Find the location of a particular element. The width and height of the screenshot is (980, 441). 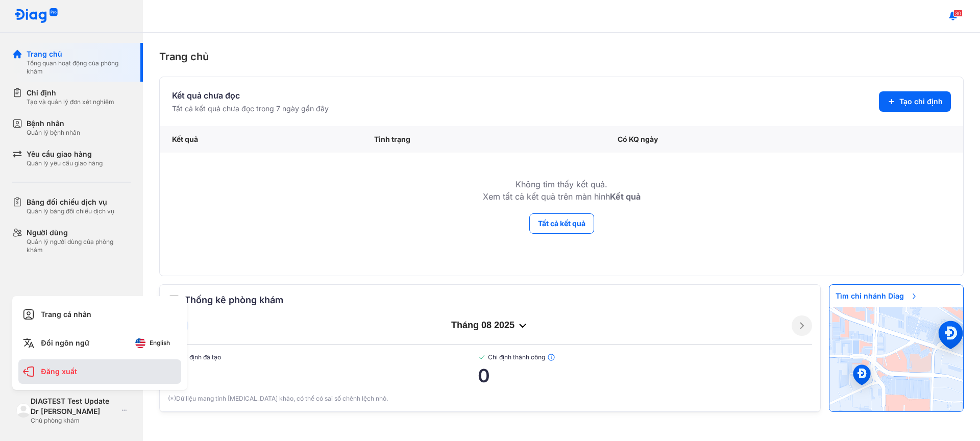

img: English is located at coordinates (140, 343).